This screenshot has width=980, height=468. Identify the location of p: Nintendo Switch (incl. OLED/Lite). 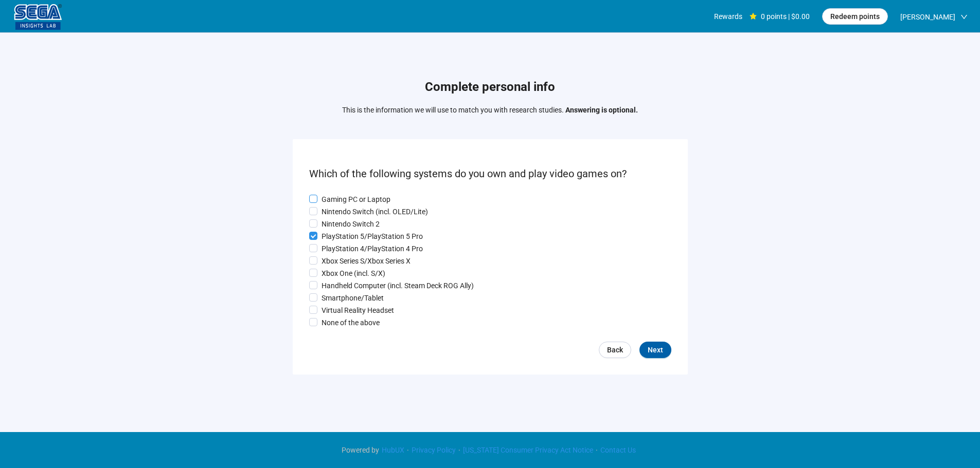
(374, 212).